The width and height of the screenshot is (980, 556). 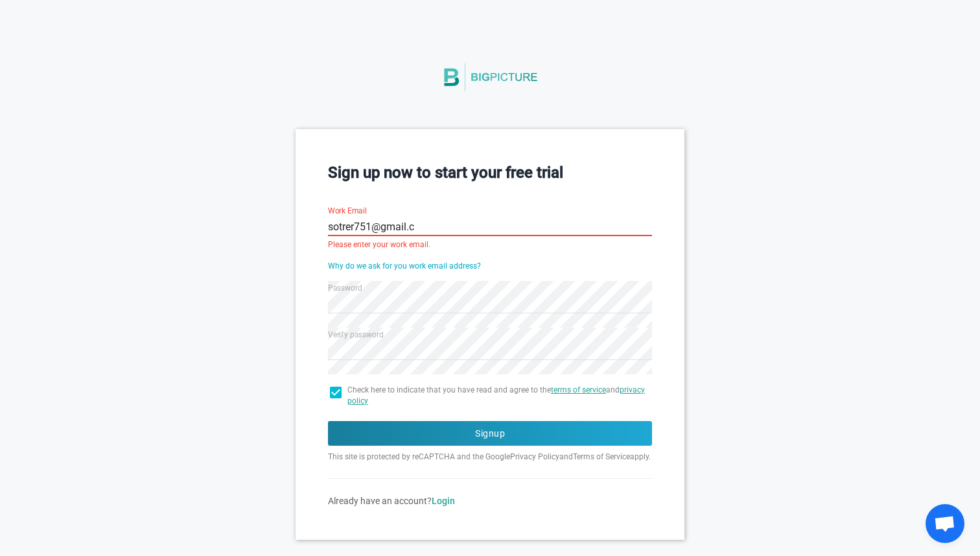 What do you see at coordinates (444, 500) in the screenshot?
I see `a: Login` at bounding box center [444, 500].